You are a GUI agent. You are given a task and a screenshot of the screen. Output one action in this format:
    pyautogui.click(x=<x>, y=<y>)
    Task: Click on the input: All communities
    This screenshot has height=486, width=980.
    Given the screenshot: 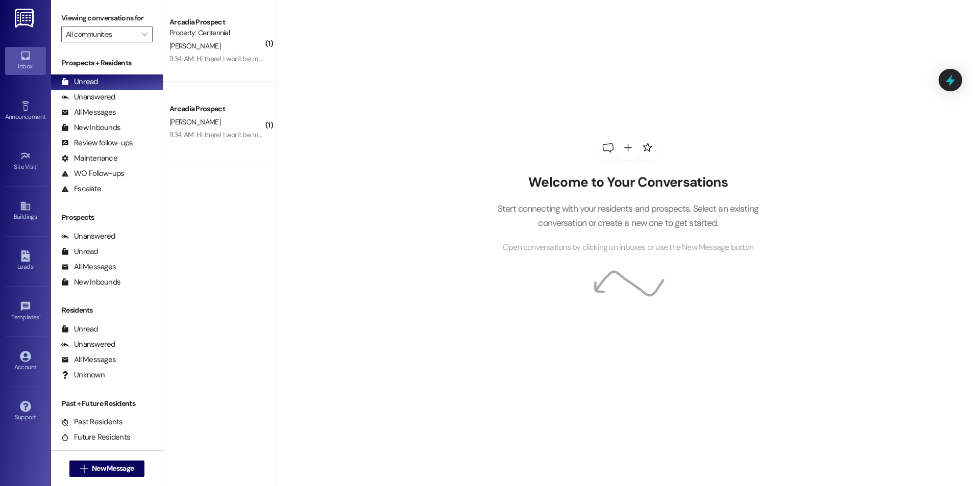 What is the action you would take?
    pyautogui.click(x=101, y=34)
    